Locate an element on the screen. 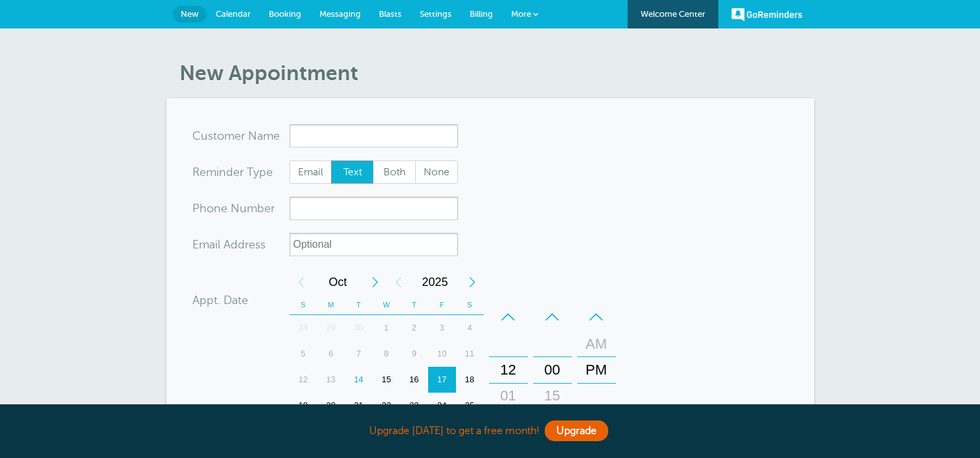  div: Saturday, October 4 is located at coordinates (470, 328).